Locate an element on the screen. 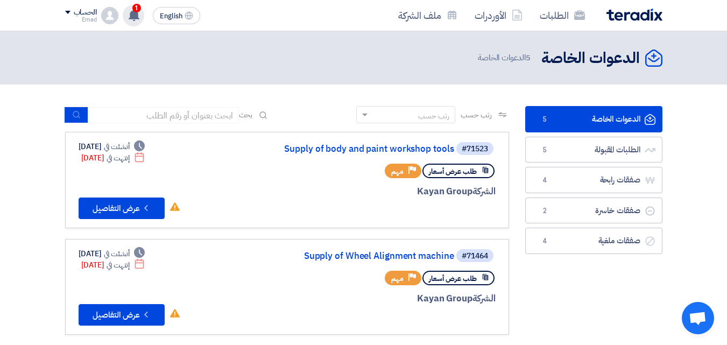  input: ابحث بعنوان أو رقم الطلب is located at coordinates (164, 115).